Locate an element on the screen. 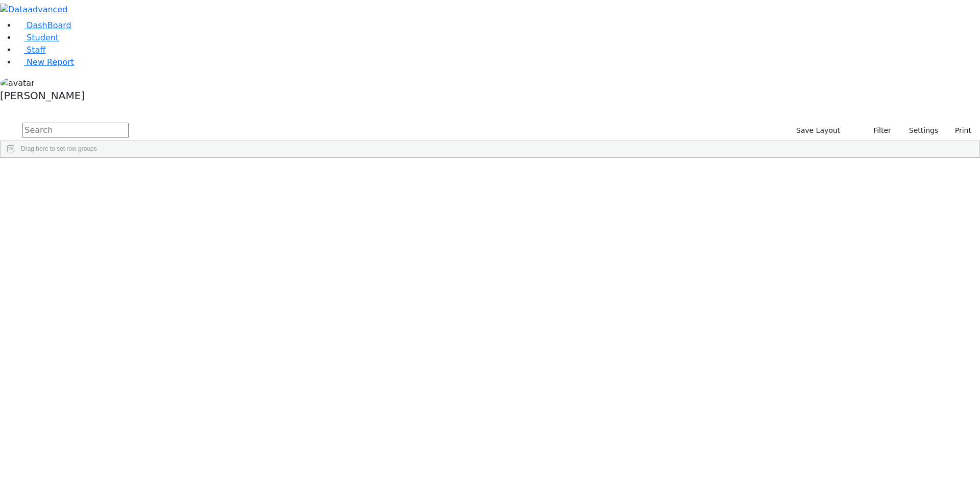  a: Staff is located at coordinates (31, 50).